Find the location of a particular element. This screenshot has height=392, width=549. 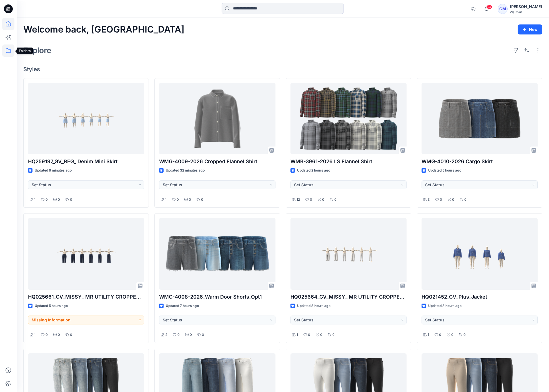

p: WMG-4008-2026_Warm Door Shorts_Opt1 is located at coordinates (217, 297).